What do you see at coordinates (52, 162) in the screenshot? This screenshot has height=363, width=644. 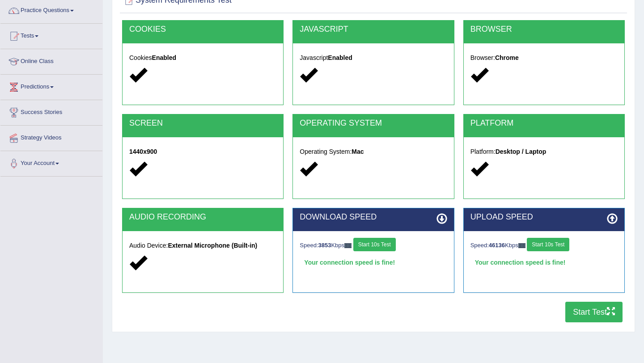 I see `a: Your Account` at bounding box center [52, 162].